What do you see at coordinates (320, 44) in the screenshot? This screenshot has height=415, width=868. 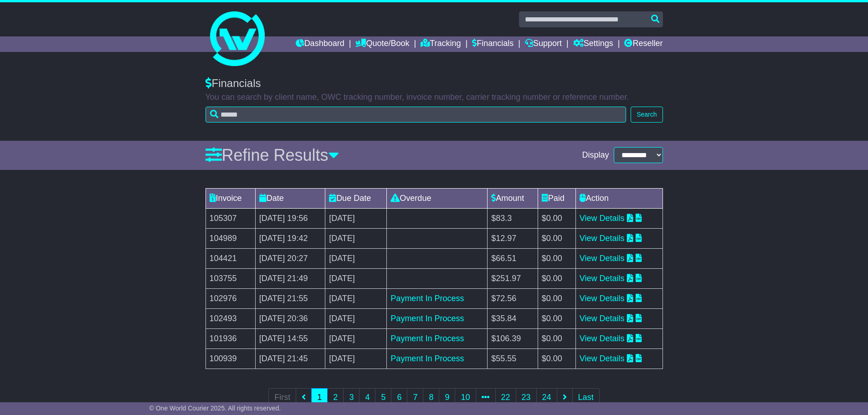 I see `a: Dashboard` at bounding box center [320, 44].